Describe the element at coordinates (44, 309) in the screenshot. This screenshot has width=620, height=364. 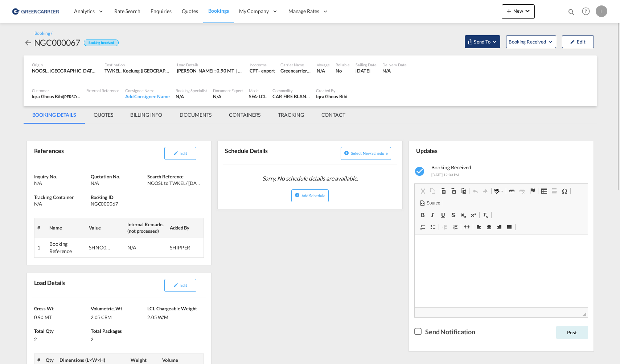
I see `span: Gross Wt` at that location.